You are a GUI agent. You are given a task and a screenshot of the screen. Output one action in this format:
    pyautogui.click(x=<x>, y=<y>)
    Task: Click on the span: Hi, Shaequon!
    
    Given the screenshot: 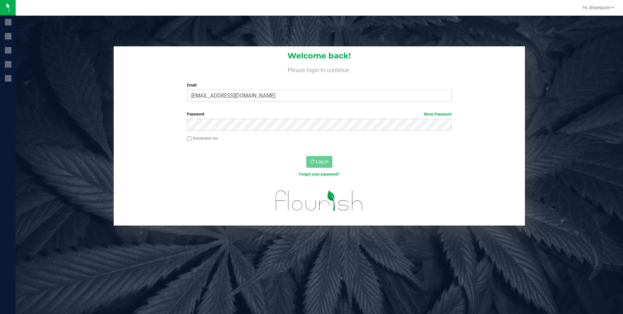 What is the action you would take?
    pyautogui.click(x=597, y=7)
    